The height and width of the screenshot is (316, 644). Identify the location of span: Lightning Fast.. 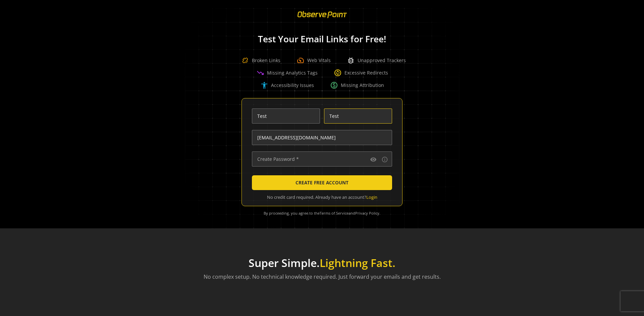
(357, 262).